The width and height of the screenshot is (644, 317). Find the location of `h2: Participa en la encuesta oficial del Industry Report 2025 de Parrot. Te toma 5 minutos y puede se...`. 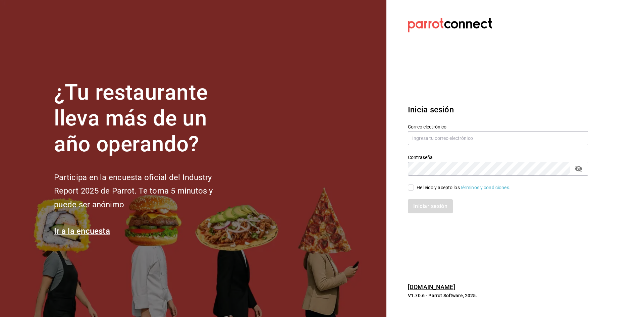

h2: Participa en la encuesta oficial del Industry Report 2025 de Parrot. Te toma 5 minutos y puede se... is located at coordinates (145, 192).